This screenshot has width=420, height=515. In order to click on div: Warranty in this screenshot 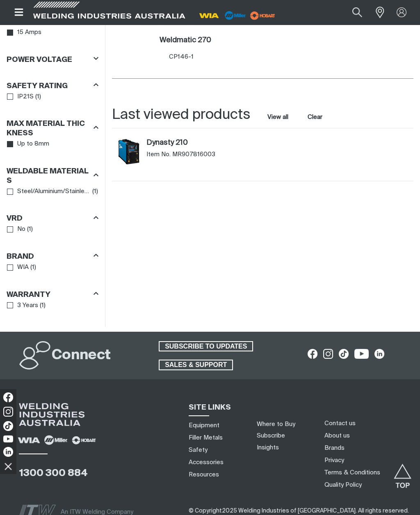, I will do `click(53, 294)`.